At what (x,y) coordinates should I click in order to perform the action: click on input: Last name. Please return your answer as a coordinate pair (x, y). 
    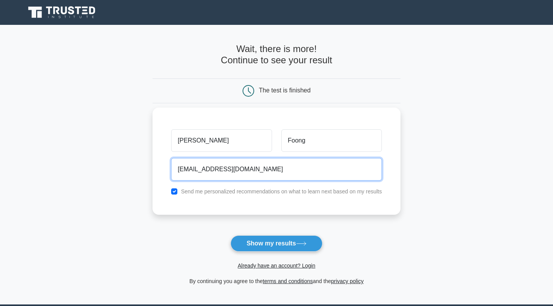
    Looking at the image, I should click on (331, 140).